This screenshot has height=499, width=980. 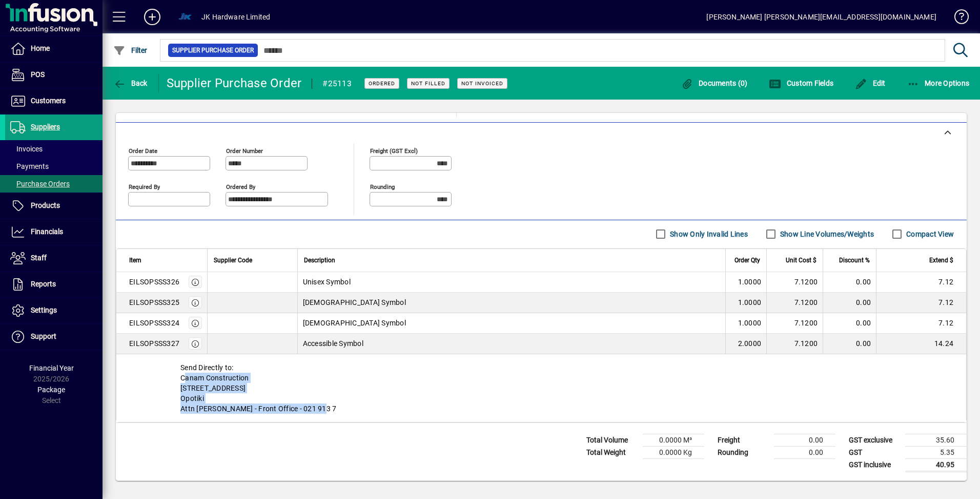 What do you see at coordinates (241, 186) in the screenshot?
I see `mat-label: Ordered by` at bounding box center [241, 186].